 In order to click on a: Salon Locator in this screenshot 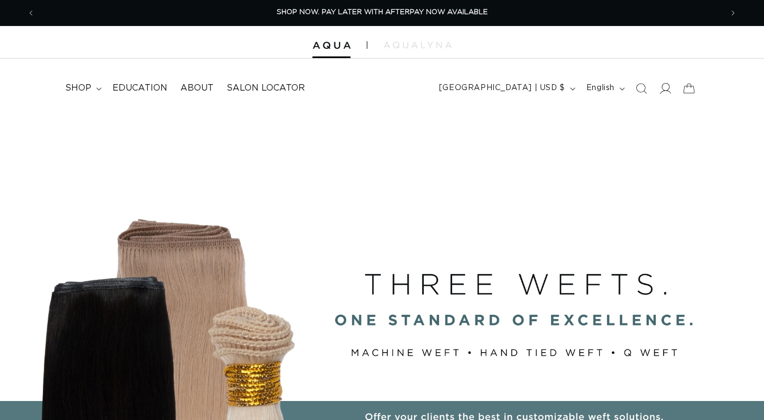, I will do `click(266, 88)`.